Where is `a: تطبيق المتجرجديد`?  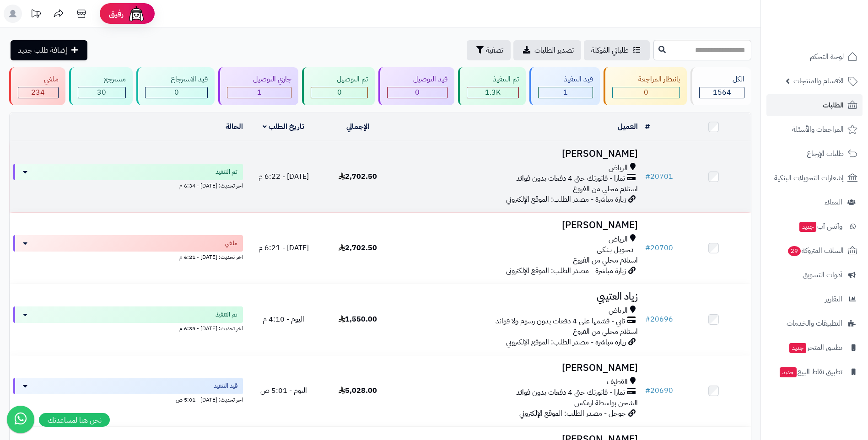
a: تطبيق المتجرجديد is located at coordinates (815, 348).